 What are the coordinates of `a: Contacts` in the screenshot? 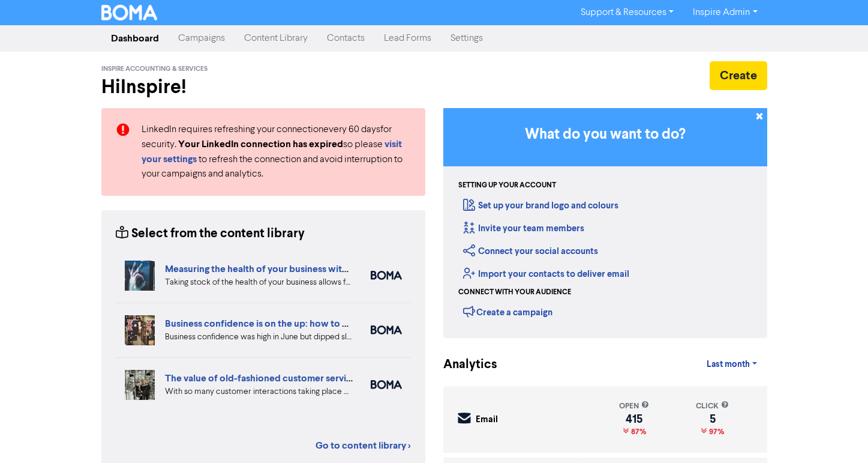 It's located at (346, 38).